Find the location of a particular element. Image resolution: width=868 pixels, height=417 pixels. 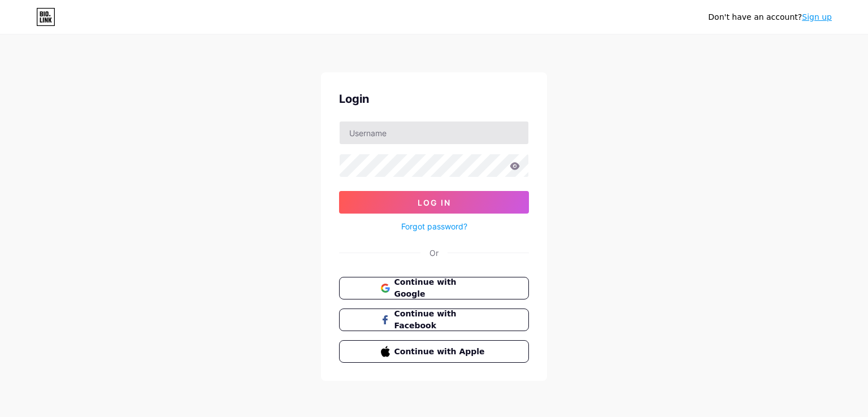

span: Continue with Google is located at coordinates (440, 289).